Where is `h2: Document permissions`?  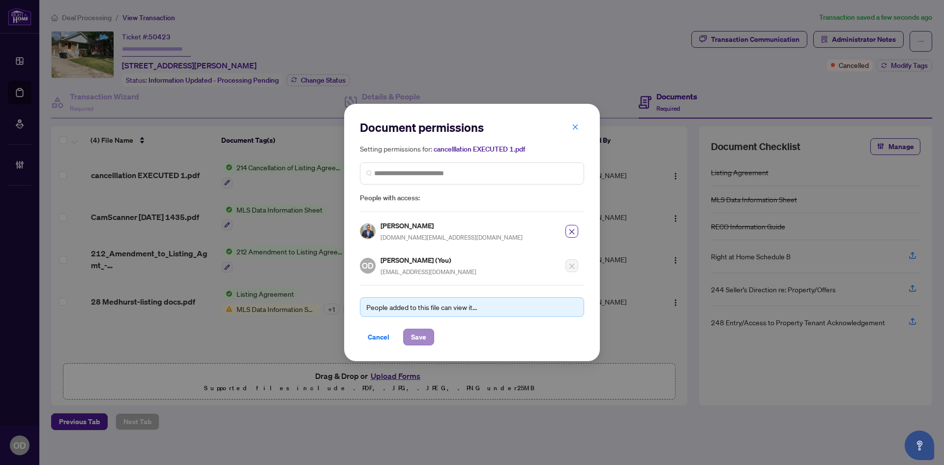
h2: Document permissions is located at coordinates (472, 127).